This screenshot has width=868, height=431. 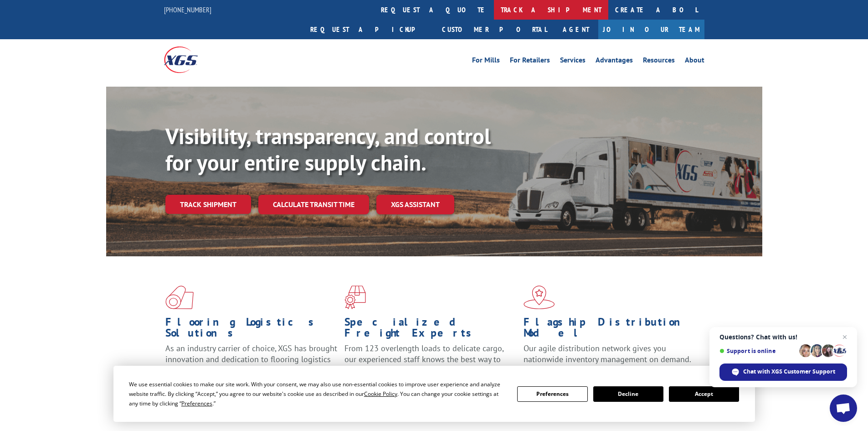 What do you see at coordinates (783, 337) in the screenshot?
I see `span: Questions? Chat with us!` at bounding box center [783, 337].